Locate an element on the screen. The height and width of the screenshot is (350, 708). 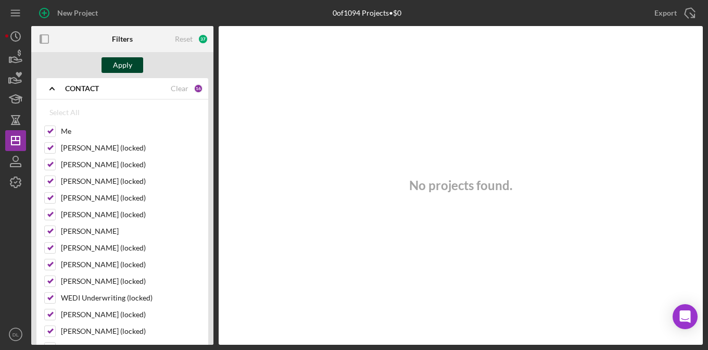
div: Select All is located at coordinates (65, 112).